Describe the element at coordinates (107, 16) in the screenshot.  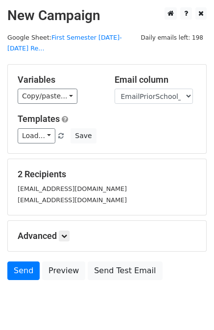
I see `h2: New Campaign` at that location.